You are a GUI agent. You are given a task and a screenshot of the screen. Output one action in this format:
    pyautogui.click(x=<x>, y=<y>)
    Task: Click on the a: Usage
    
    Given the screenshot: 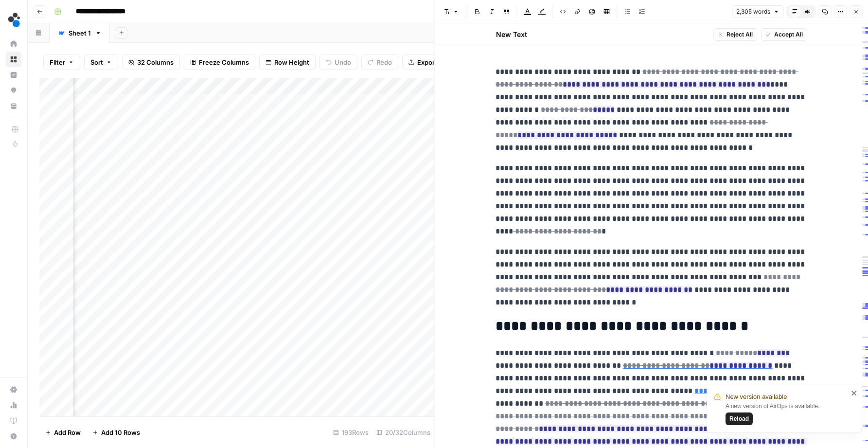 What is the action you would take?
    pyautogui.click(x=14, y=405)
    